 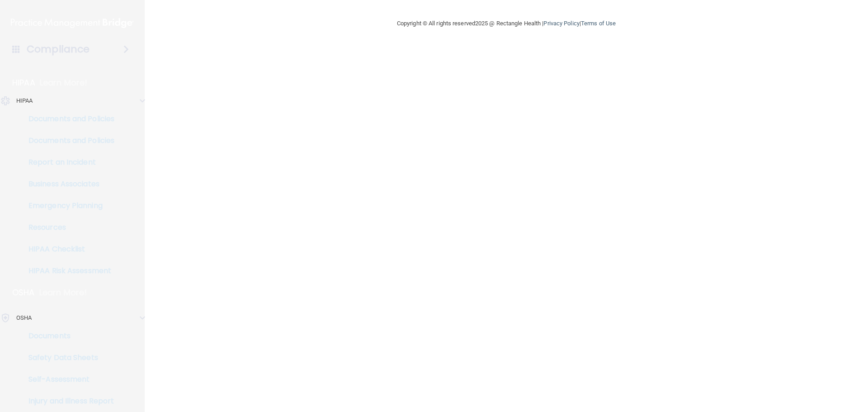 I want to click on p: Resources, so click(x=67, y=228).